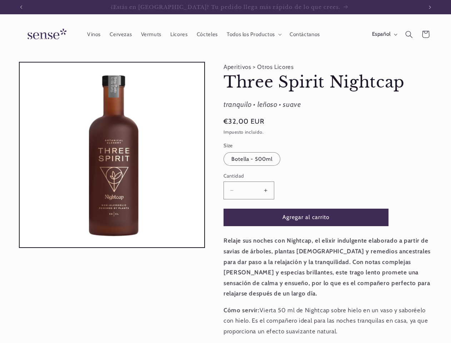 This screenshot has height=343, width=451. What do you see at coordinates (306, 176) in the screenshot?
I see `label: Cantidad` at bounding box center [306, 176].